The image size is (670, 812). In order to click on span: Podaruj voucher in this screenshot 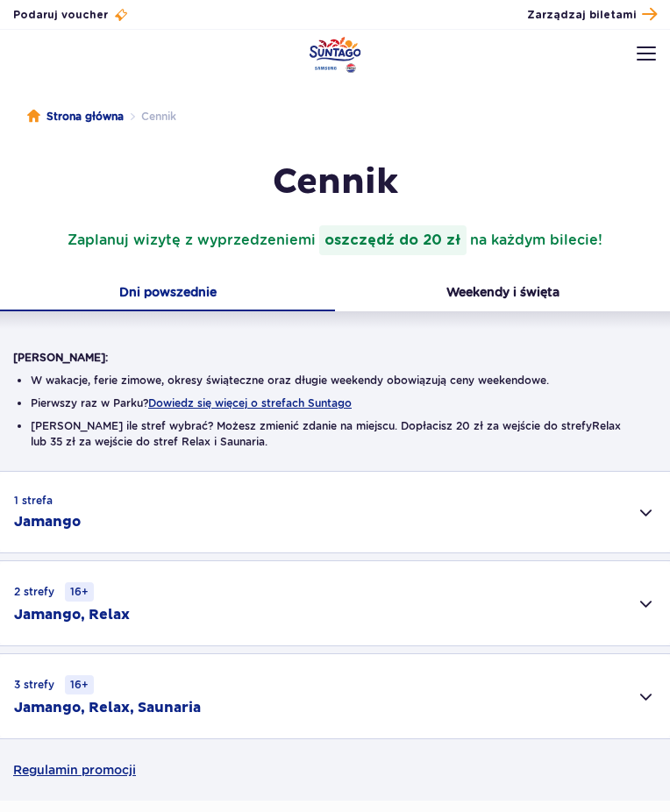, I will do `click(61, 15)`.